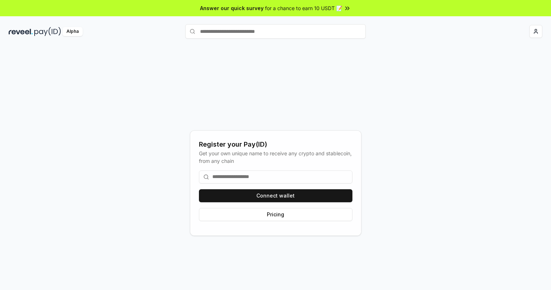 The image size is (551, 290). I want to click on span: Answer our quick survey, so click(232, 8).